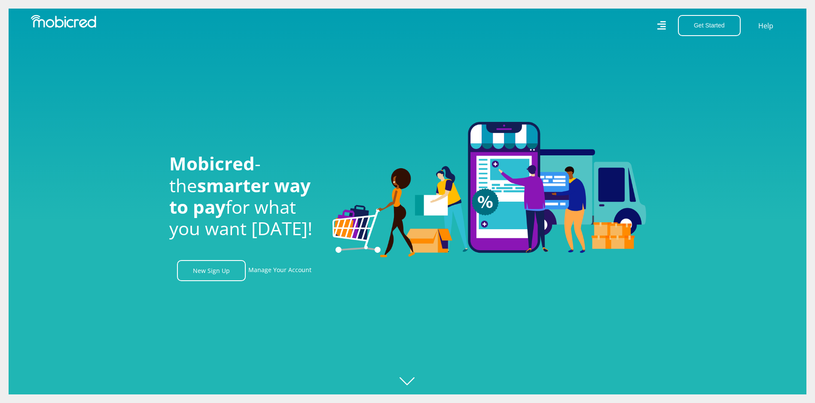 Image resolution: width=815 pixels, height=403 pixels. Describe the element at coordinates (709, 25) in the screenshot. I see `button: Get Started` at that location.